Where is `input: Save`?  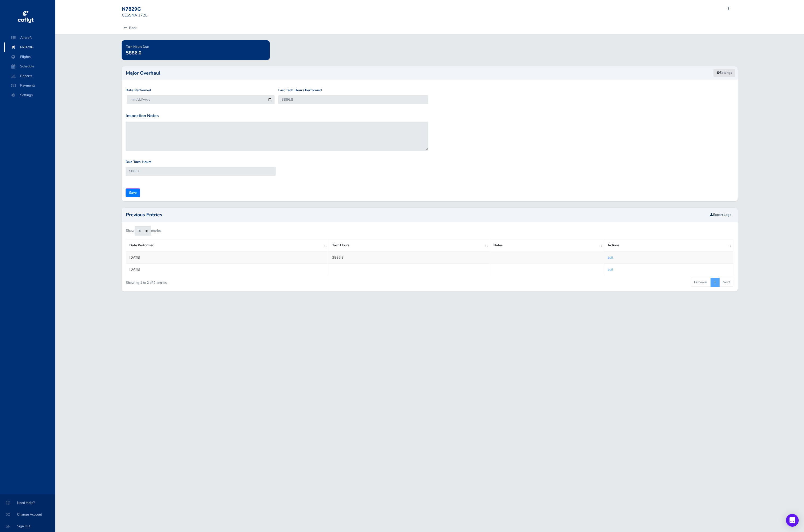 input: Save is located at coordinates (133, 192).